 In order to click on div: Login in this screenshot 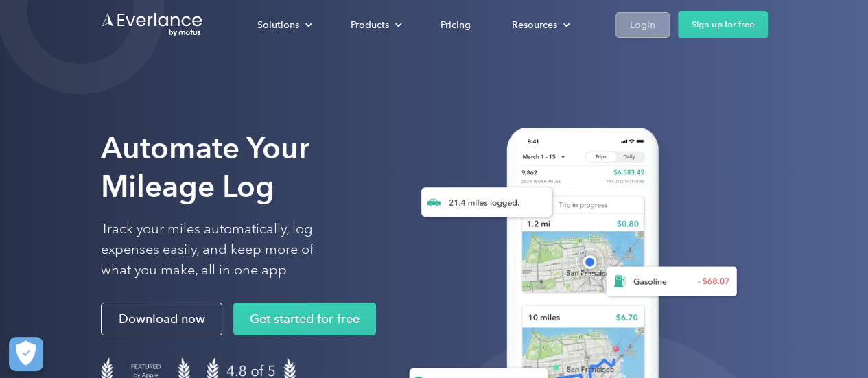, I will do `click(642, 25)`.